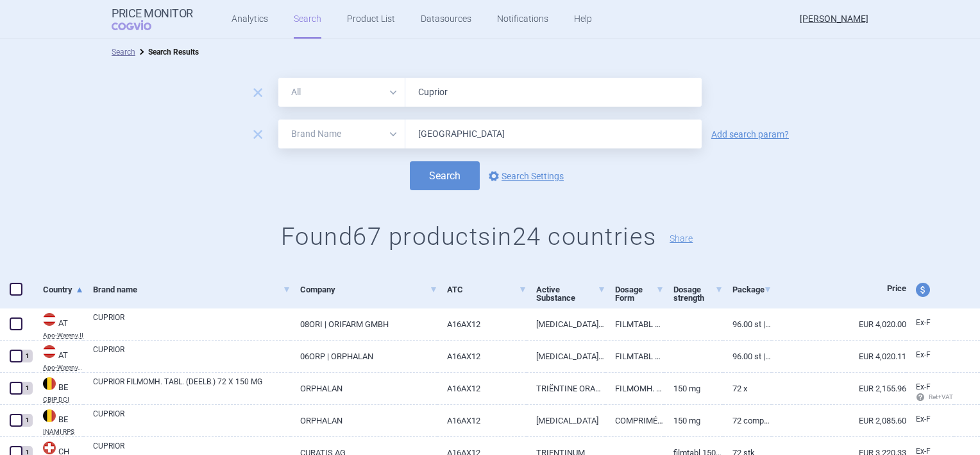 Image resolution: width=980 pixels, height=455 pixels. What do you see at coordinates (167, 52) in the screenshot?
I see `li: Search Results` at bounding box center [167, 52].